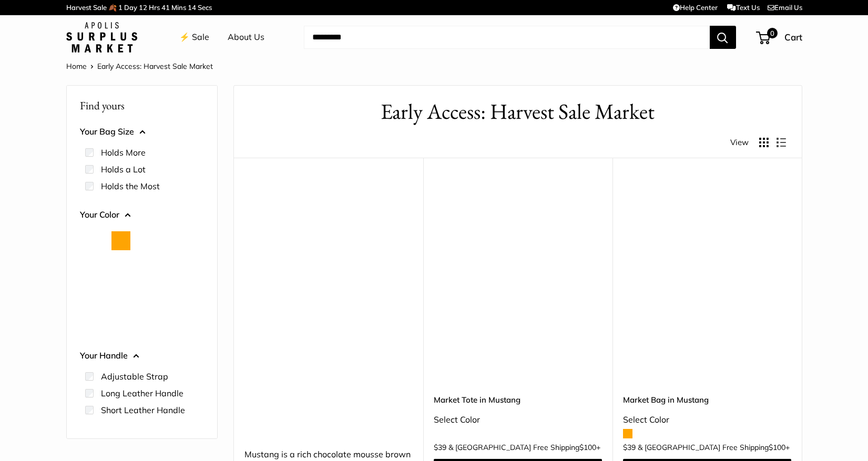 This screenshot has height=461, width=868. What do you see at coordinates (180, 268) in the screenshot?
I see `button: Chenille Window Sage` at bounding box center [180, 268].